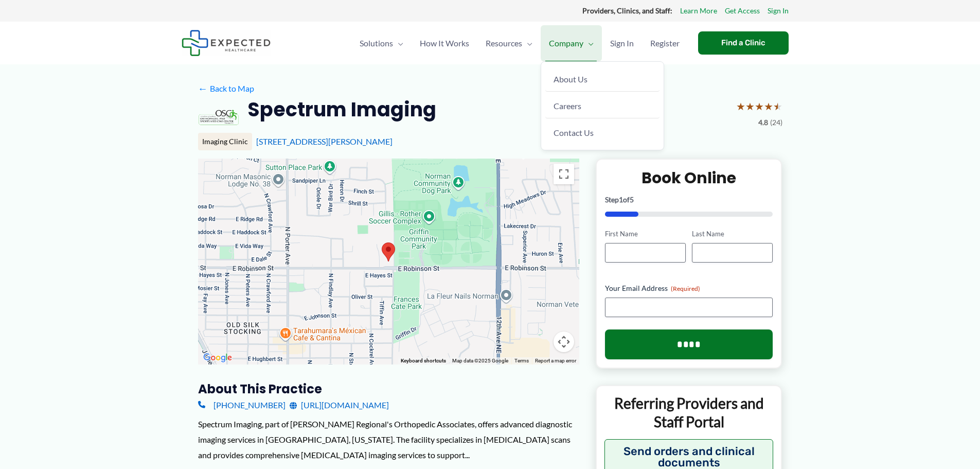  What do you see at coordinates (424, 361) in the screenshot?
I see `button: Keyboard shortcuts` at bounding box center [424, 361].